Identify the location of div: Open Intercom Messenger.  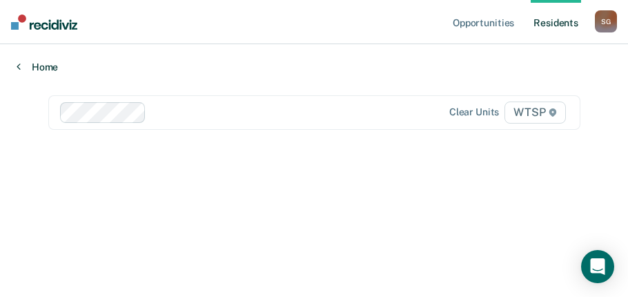
(597, 266).